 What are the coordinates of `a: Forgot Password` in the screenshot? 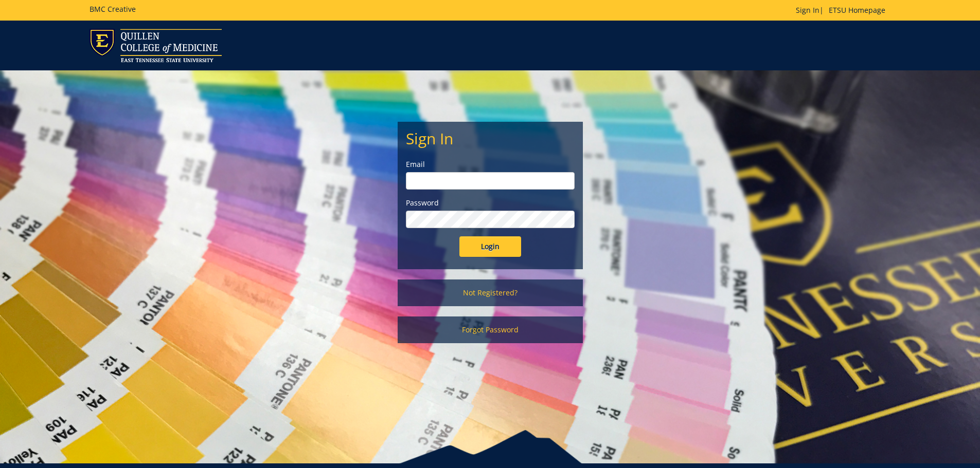 It's located at (490, 330).